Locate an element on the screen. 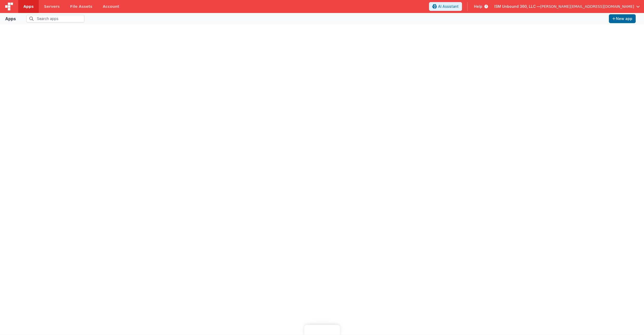 This screenshot has height=335, width=644. span: AI Assistant is located at coordinates (448, 7).